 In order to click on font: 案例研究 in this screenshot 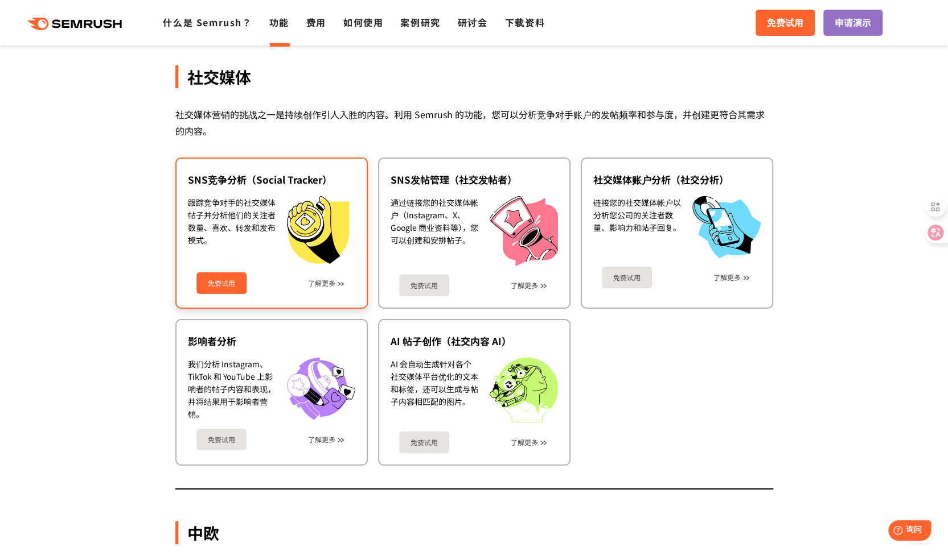, I will do `click(421, 22)`.